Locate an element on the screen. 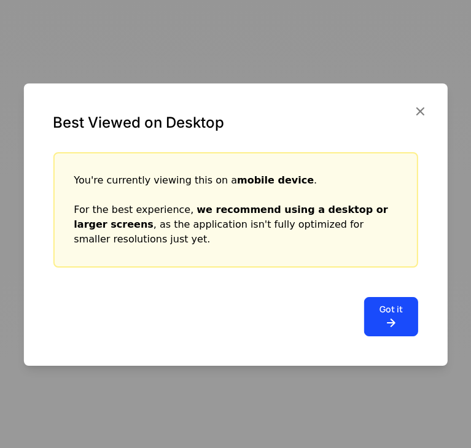  strong: we recommend using a desktop or larger screens is located at coordinates (230, 217).